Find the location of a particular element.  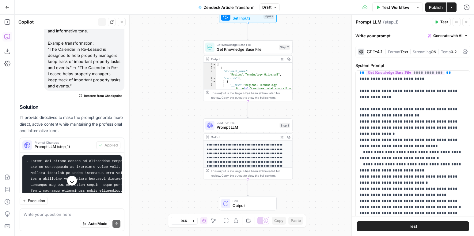

span: LLM · GPT-4.1 is located at coordinates (246, 123).